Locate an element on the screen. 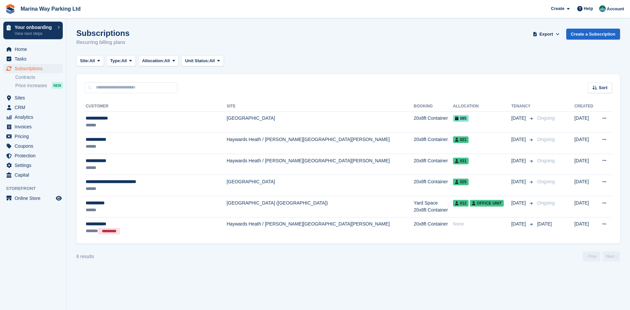  span: 021 is located at coordinates (461, 140).